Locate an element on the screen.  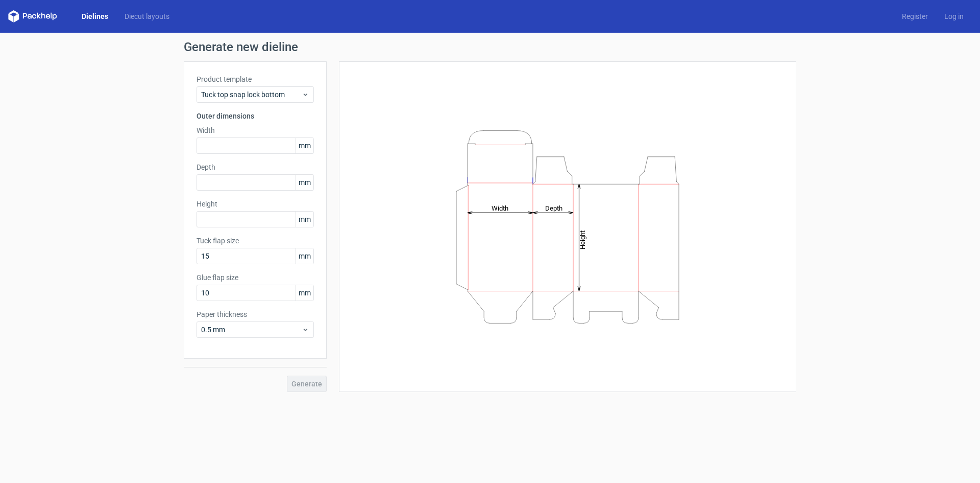
label: Product template is located at coordinates (255, 79).